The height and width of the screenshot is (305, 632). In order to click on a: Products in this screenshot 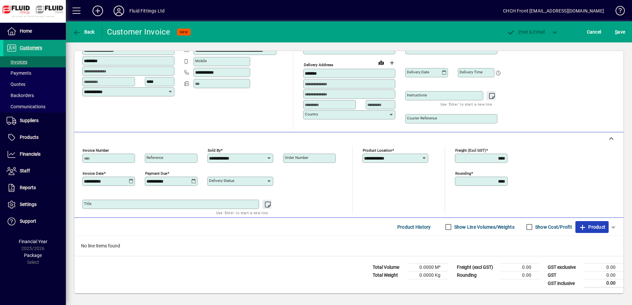, I will do `click(35, 138)`.